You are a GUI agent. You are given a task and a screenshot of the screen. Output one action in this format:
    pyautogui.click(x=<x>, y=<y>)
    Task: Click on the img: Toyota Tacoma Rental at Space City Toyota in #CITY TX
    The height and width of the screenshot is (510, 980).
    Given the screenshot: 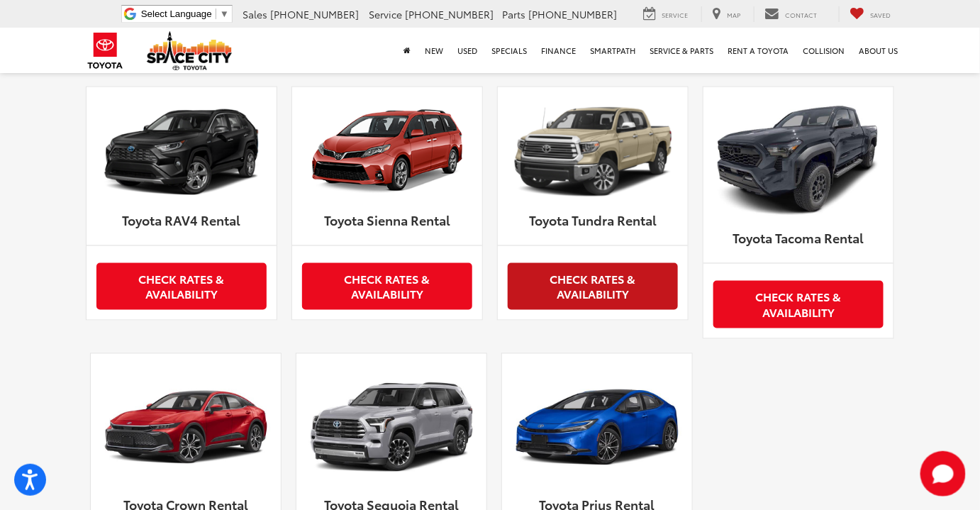 What is the action you would take?
    pyautogui.click(x=798, y=161)
    